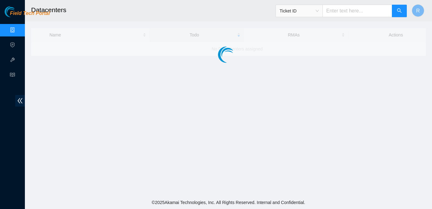 Image resolution: width=432 pixels, height=209 pixels. I want to click on img: Akamai Technologies, so click(18, 11).